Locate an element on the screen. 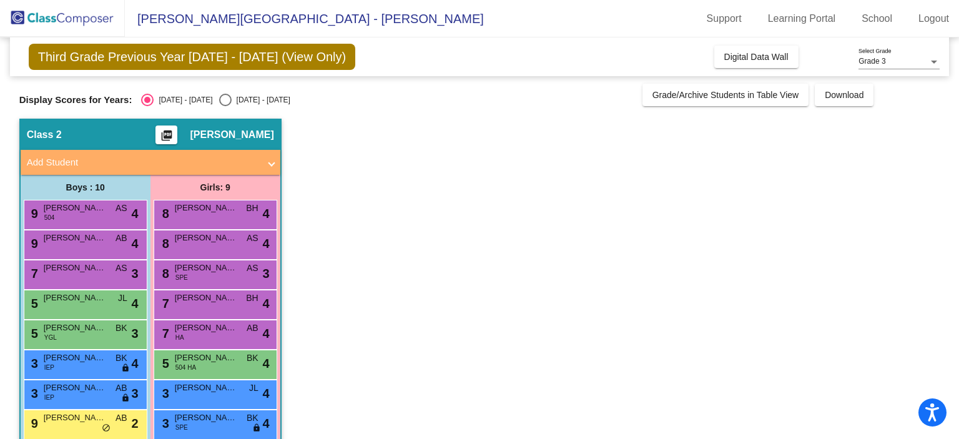 The image size is (959, 439). button: Grade/Archive Students in Table View is located at coordinates (726, 95).